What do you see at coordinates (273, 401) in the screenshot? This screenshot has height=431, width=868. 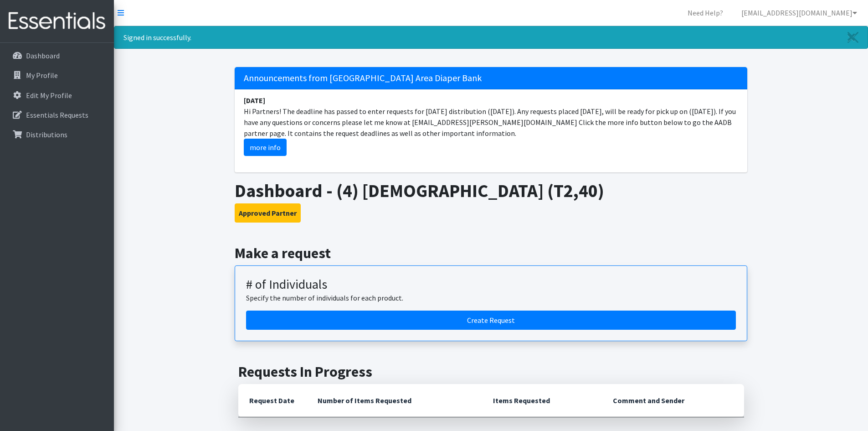 I see `th: Request Date` at bounding box center [273, 401].